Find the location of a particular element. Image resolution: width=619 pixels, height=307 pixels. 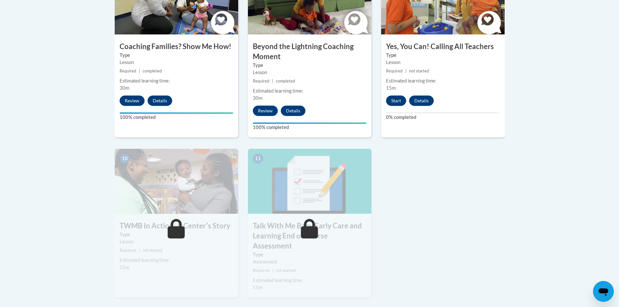

h3: Talk With Me Baby Early Care and Learning End of Course Assessment is located at coordinates (309, 236).